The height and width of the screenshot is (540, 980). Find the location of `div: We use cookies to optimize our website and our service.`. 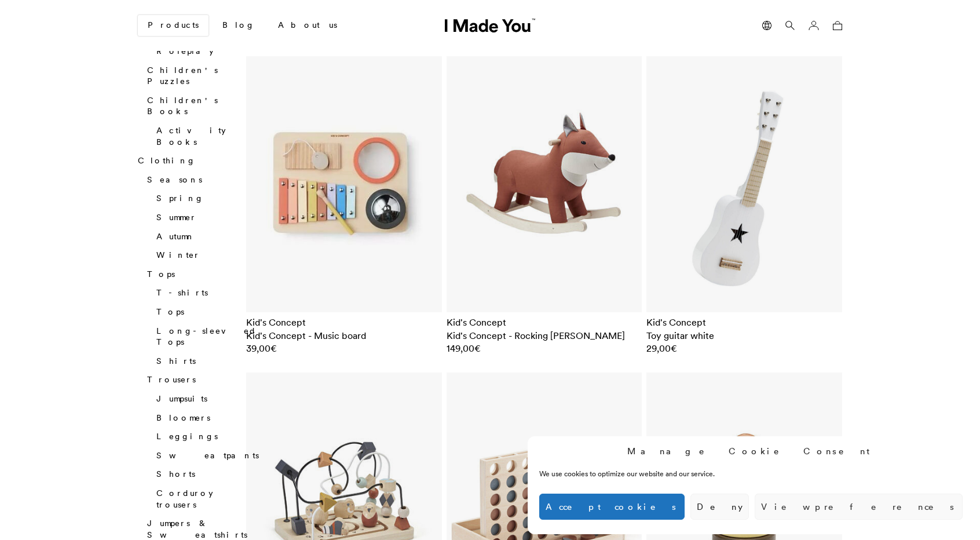

div: We use cookies to optimize our website and our service. is located at coordinates (665, 474).